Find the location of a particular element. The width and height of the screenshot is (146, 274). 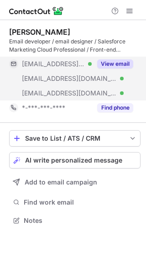

button: AI write personalized message is located at coordinates (75, 160).